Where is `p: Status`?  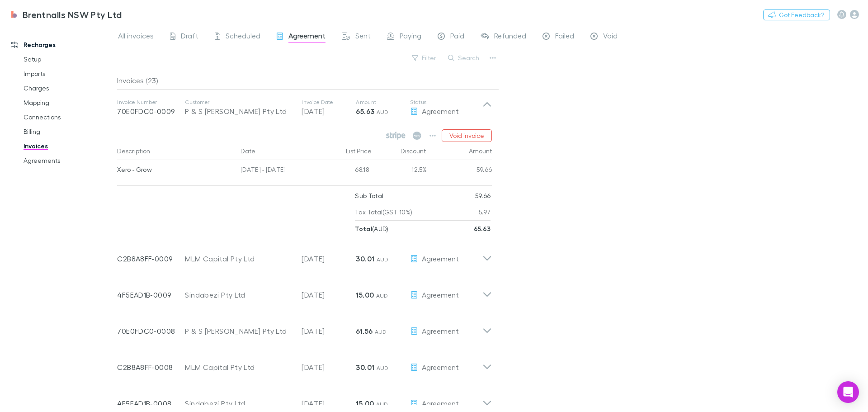 p: Status is located at coordinates (446, 102).